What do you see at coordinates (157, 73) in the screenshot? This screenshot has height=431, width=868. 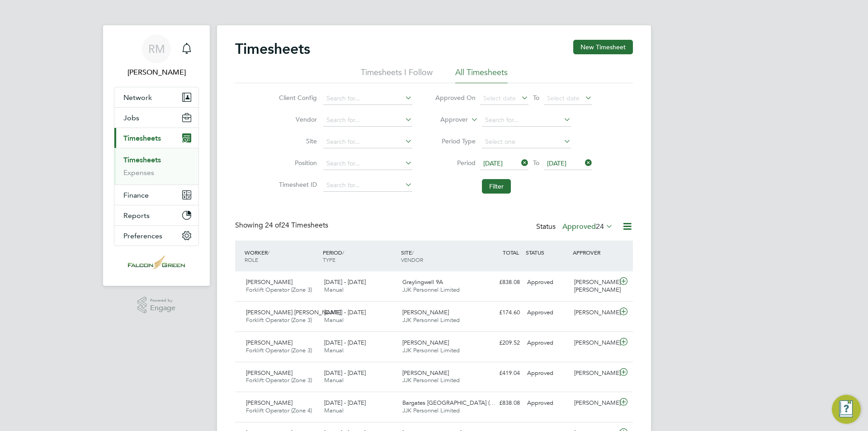 I see `span: Roisin Murphy` at bounding box center [157, 73].